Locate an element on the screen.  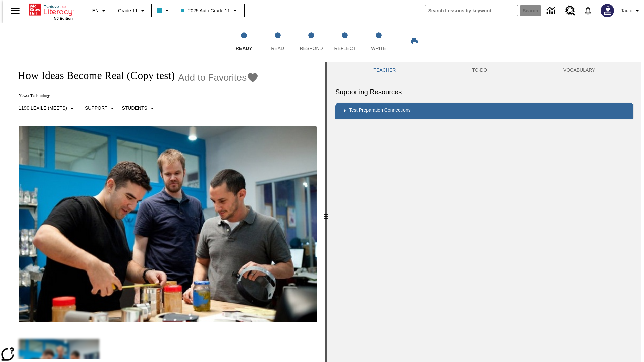
button: VOCABULARY is located at coordinates (580, 70).